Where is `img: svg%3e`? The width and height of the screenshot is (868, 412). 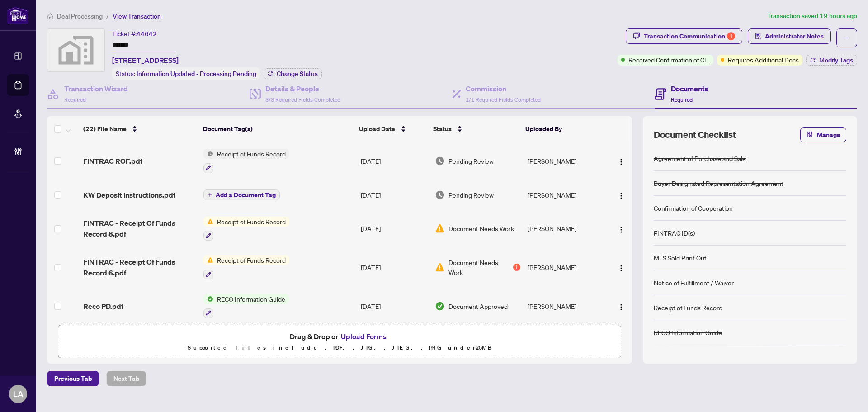 img: svg%3e is located at coordinates (76, 50).